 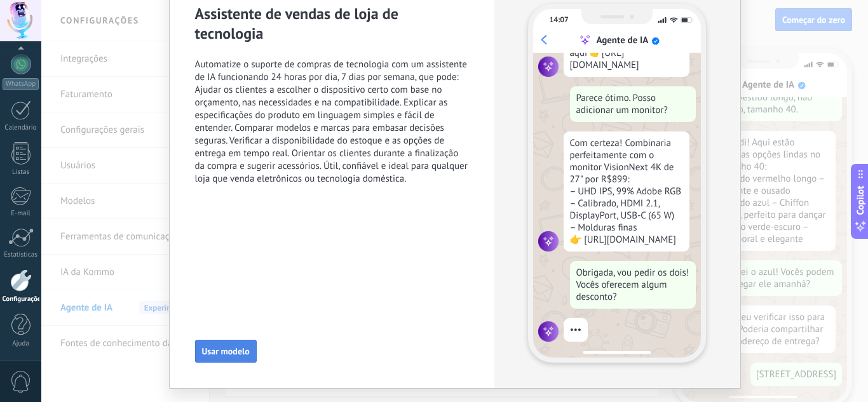 What do you see at coordinates (332, 122) in the screenshot?
I see `span: Automatize o suporte de compras de tecnologia com um assistente de IA funcionando 24 horas por di...` at bounding box center [332, 122].